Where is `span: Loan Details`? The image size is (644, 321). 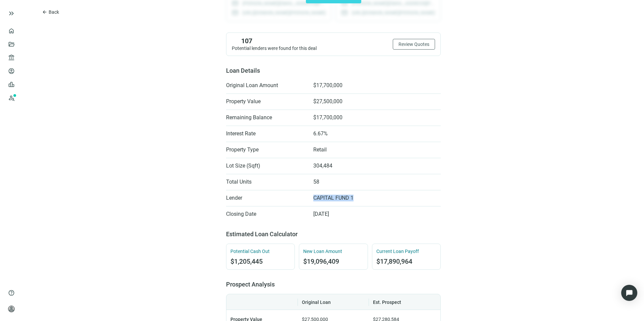 span: Loan Details is located at coordinates (243, 71).